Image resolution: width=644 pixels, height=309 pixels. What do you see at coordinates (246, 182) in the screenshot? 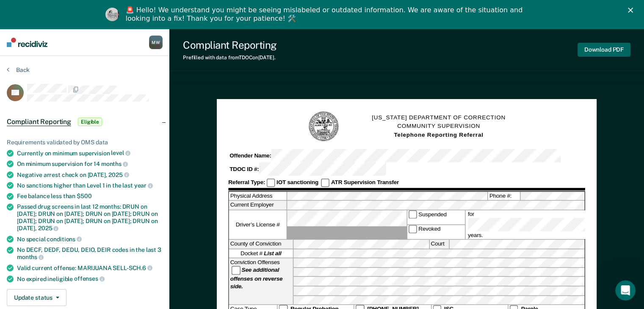
I see `strong: Referral Type:` at bounding box center [246, 182].